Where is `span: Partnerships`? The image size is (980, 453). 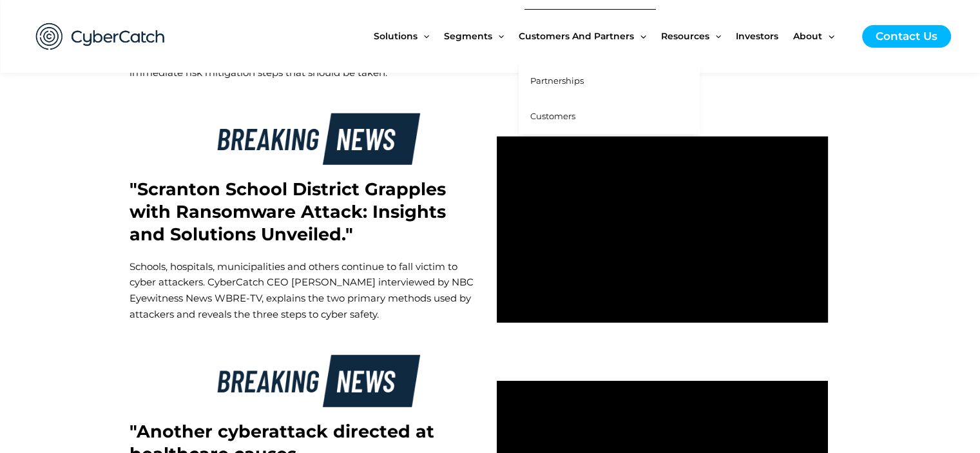 span: Partnerships is located at coordinates (557, 81).